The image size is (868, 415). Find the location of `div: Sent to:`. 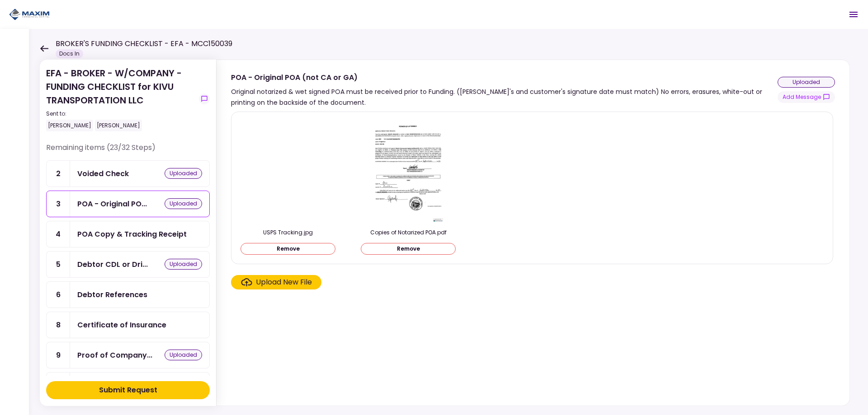

div: Sent to: is located at coordinates (121, 114).